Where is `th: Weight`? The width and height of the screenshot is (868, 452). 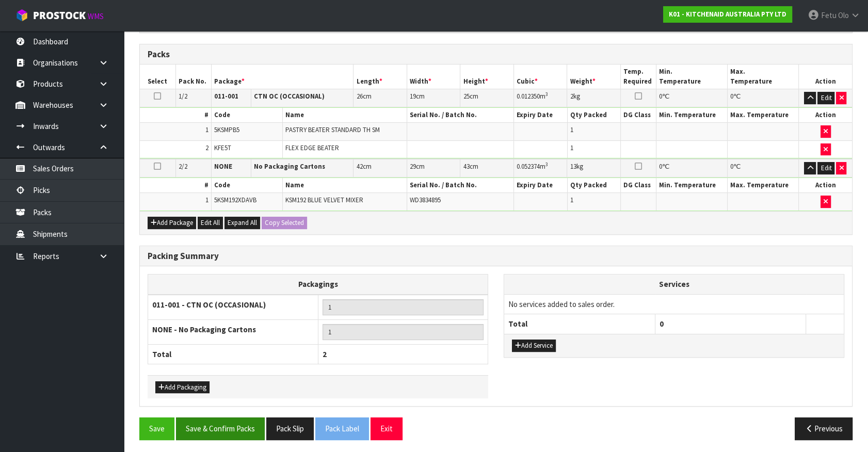
th: Weight is located at coordinates (594, 77).